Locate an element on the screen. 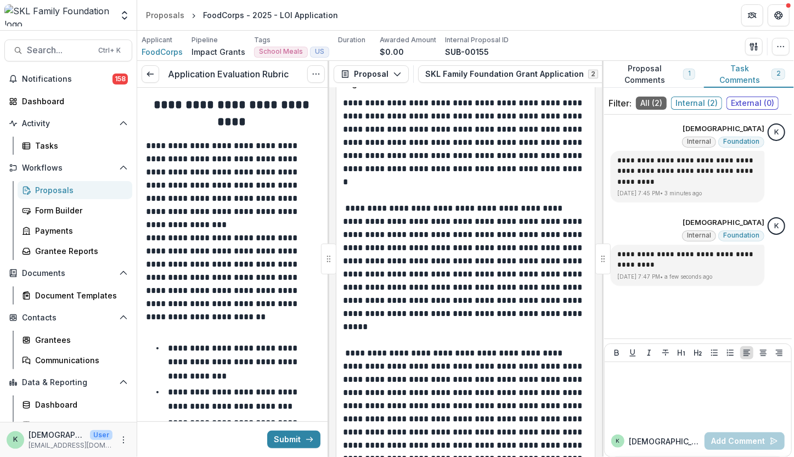  button: Bullet List is located at coordinates (714, 353).